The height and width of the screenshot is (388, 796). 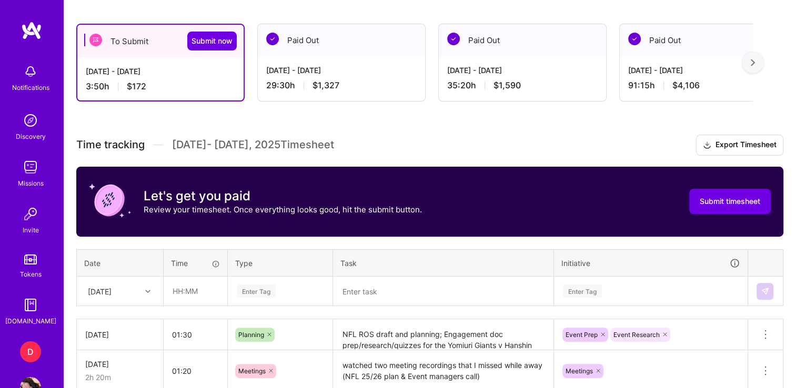 I want to click on span: $1,590, so click(x=507, y=85).